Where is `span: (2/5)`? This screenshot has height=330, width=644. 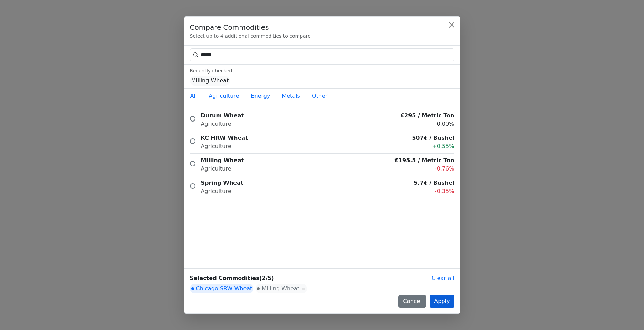
span: (2/5) is located at coordinates (266, 278).